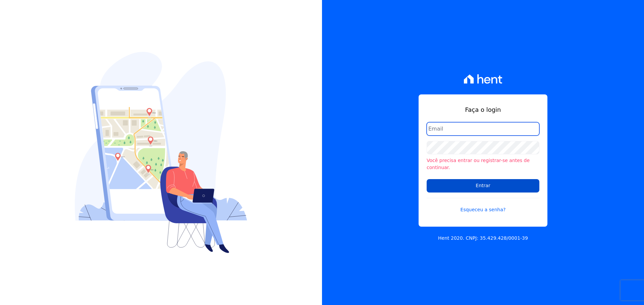 The image size is (644, 305). I want to click on li: Você precisa entrar ou registrar-se antes de continuar., so click(483, 164).